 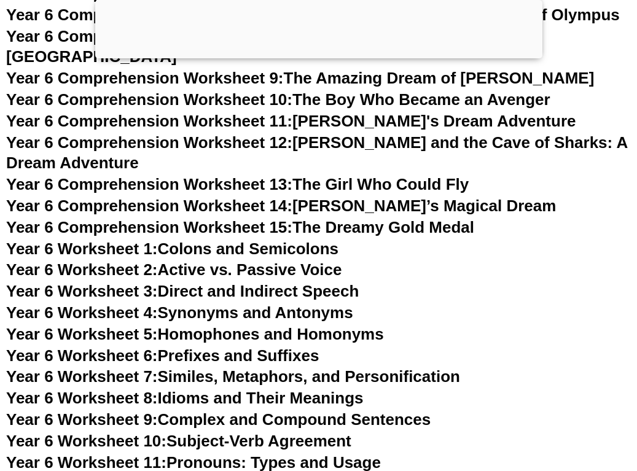 I want to click on span: Year 6 Comprehension Worksheet 8:, so click(x=145, y=36).